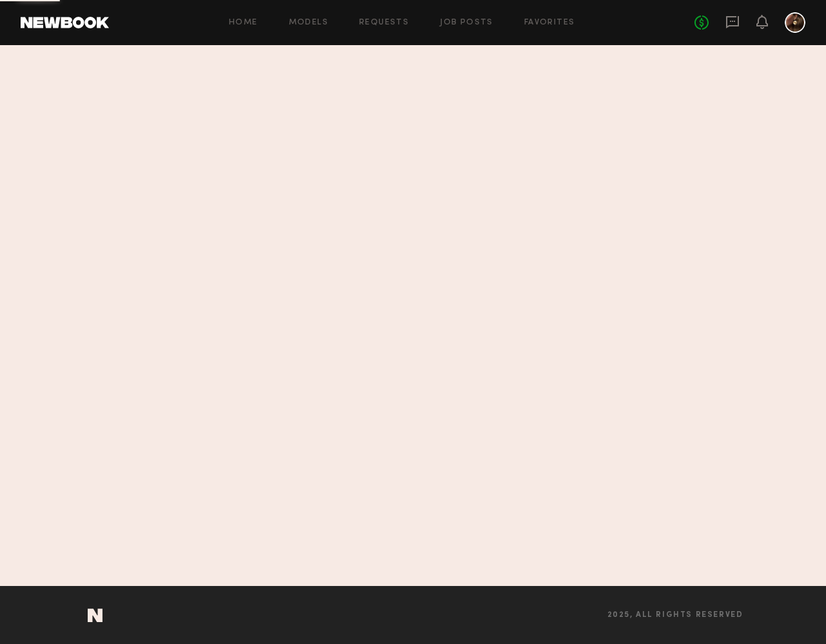 The width and height of the screenshot is (826, 644). What do you see at coordinates (466, 23) in the screenshot?
I see `a: Job Posts` at bounding box center [466, 23].